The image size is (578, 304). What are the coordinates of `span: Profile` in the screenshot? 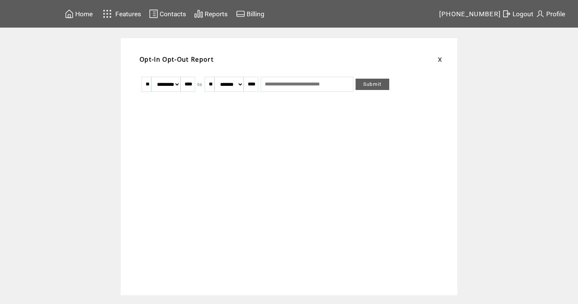 It's located at (556, 14).